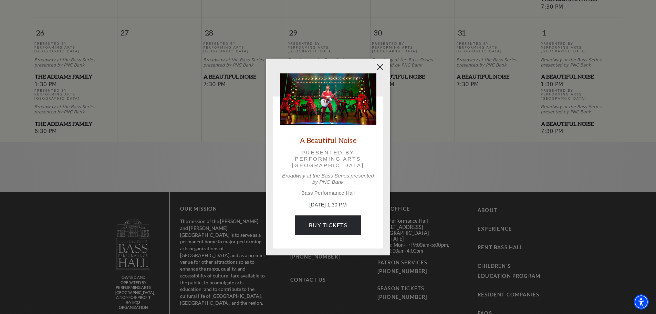  What do you see at coordinates (328, 140) in the screenshot?
I see `a: A Beautiful Noise` at bounding box center [328, 140].